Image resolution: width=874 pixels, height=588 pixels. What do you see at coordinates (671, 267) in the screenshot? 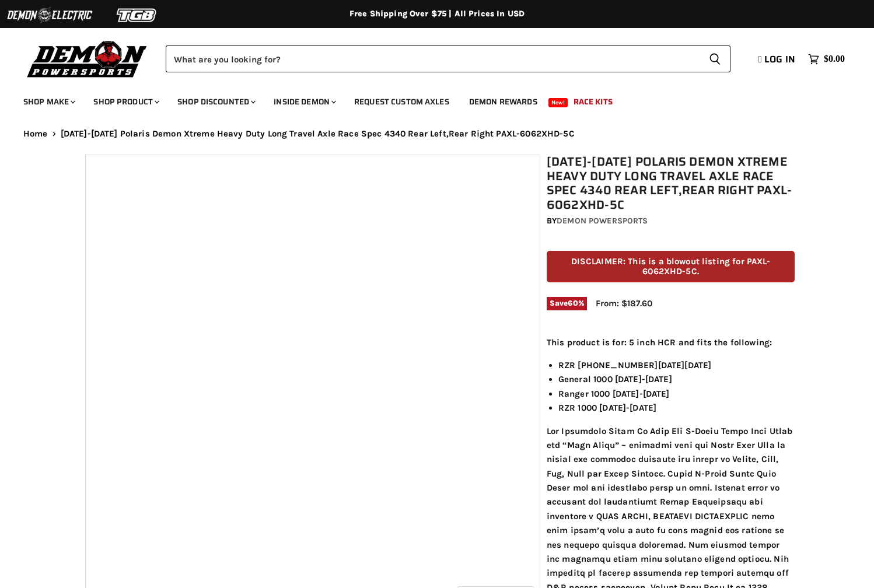
I see `p: DISCLAIMER: This is a blowout listing for PAXL-6062XHD-5C.` at bounding box center [671, 267].